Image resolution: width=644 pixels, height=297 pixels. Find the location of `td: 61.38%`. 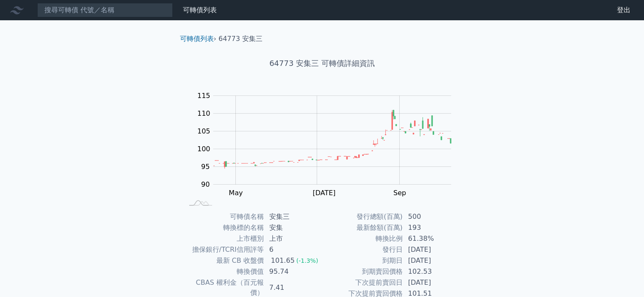

td: 61.38% is located at coordinates (432, 239).